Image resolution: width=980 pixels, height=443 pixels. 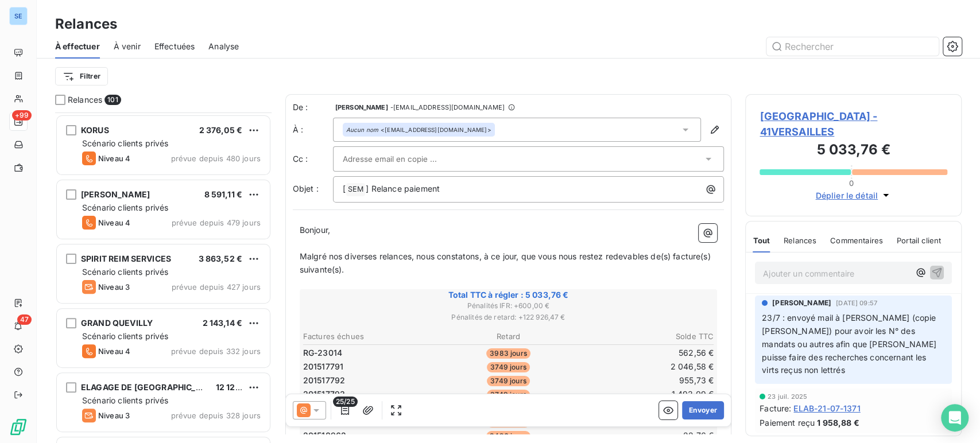 I want to click on td: 562,56 €, so click(x=646, y=353).